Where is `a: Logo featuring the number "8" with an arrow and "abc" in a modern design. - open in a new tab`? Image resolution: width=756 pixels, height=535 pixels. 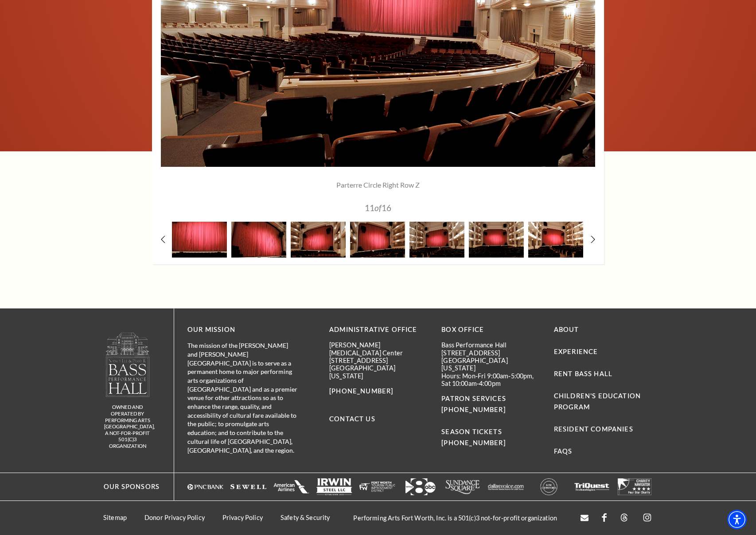 a: Logo featuring the number "8" with an arrow and "abc" in a modern design. - open in a new tab is located at coordinates (420, 487).